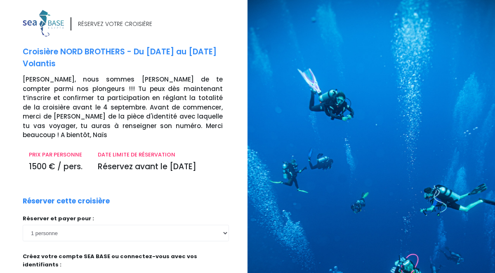 Image resolution: width=495 pixels, height=273 pixels. What do you see at coordinates (160, 155) in the screenshot?
I see `p: DATE LIMITE DE RÉSERVATION` at bounding box center [160, 155].